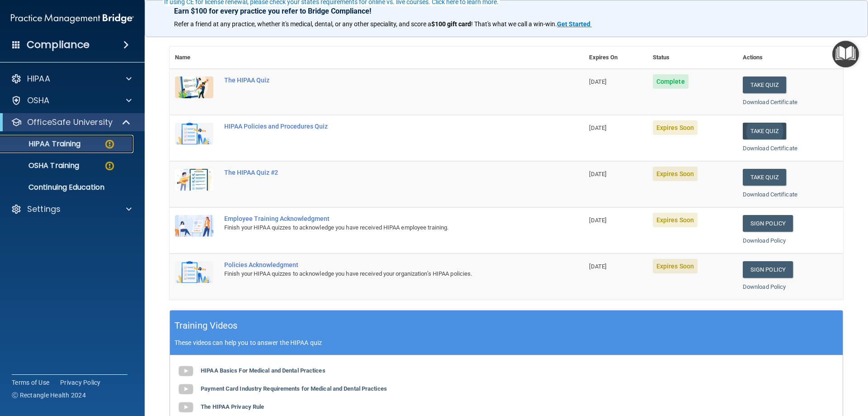 This screenshot has width=868, height=416. Describe the element at coordinates (72, 18) in the screenshot. I see `img: PMB logo` at that location.